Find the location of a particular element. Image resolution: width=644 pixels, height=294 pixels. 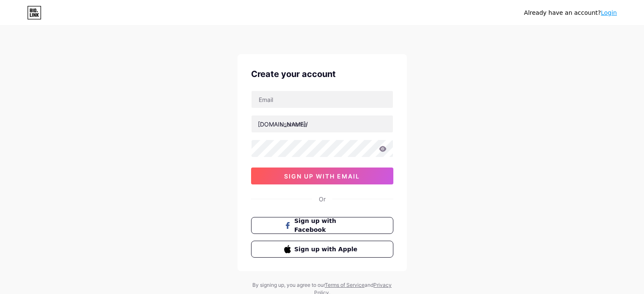

button: Sign up with Apple is located at coordinates (322, 249).